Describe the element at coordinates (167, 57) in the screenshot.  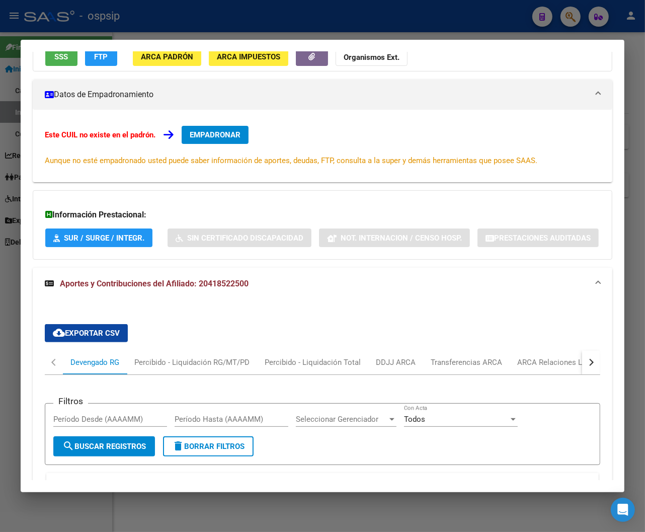
I see `span: ARCA Padrón` at that location.